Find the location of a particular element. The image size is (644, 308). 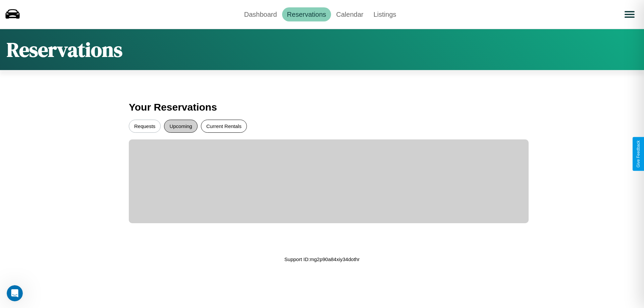

a: Dashboard is located at coordinates (260, 14).